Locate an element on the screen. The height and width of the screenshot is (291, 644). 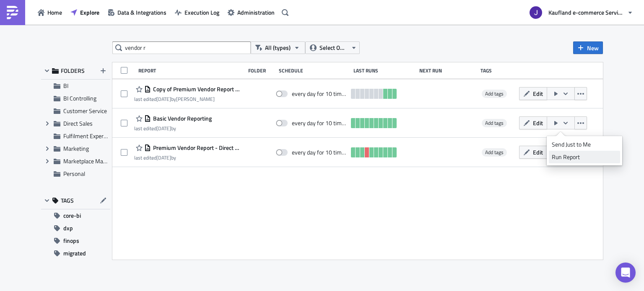
button: Data & Integrations is located at coordinates (137, 12).